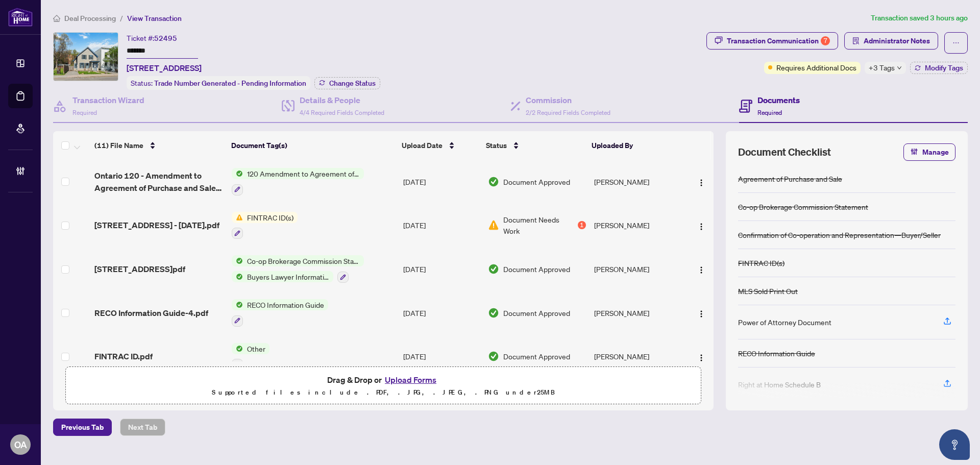 This screenshot has height=465, width=980. What do you see at coordinates (303, 174) in the screenshot?
I see `span: 120 Amendment to Agreement of Purchase and Sale` at bounding box center [303, 174].